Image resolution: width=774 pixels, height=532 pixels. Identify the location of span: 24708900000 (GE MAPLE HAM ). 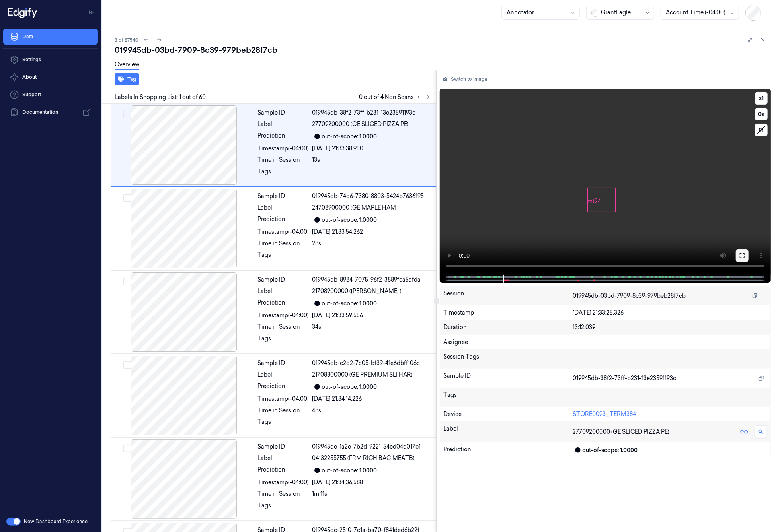
(356, 208).